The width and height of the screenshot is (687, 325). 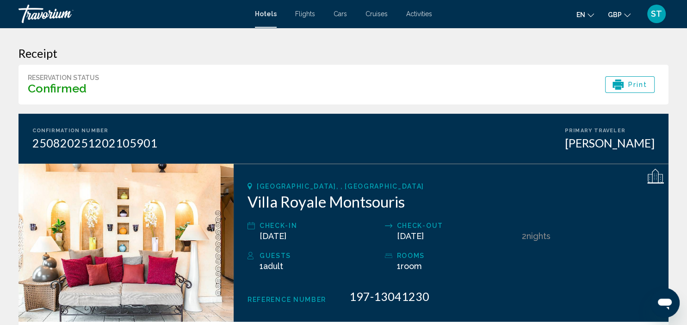 What do you see at coordinates (656, 14) in the screenshot?
I see `button: User Menu` at bounding box center [656, 14].